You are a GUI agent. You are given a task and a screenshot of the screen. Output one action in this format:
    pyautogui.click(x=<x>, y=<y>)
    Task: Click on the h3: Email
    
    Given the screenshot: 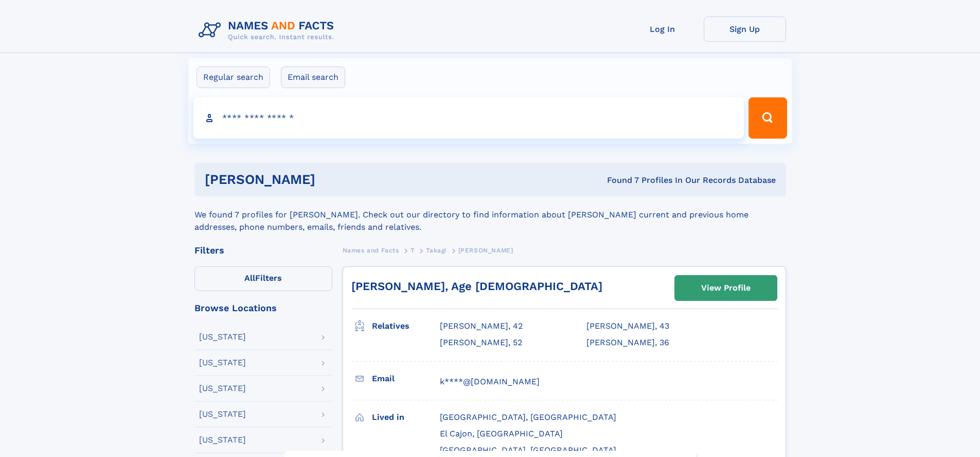 What is the action you would take?
    pyautogui.click(x=406, y=379)
    